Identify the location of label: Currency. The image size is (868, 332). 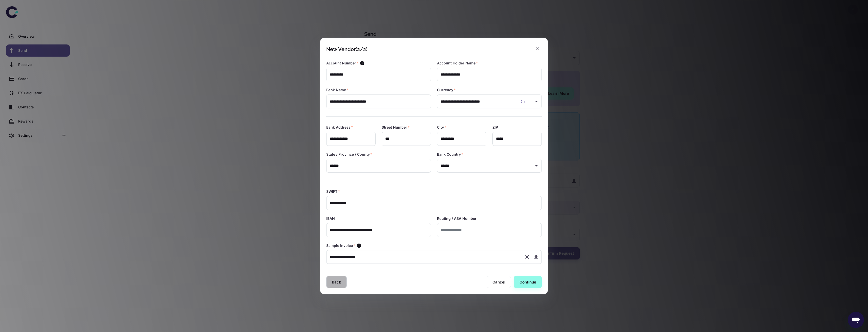
(447, 90).